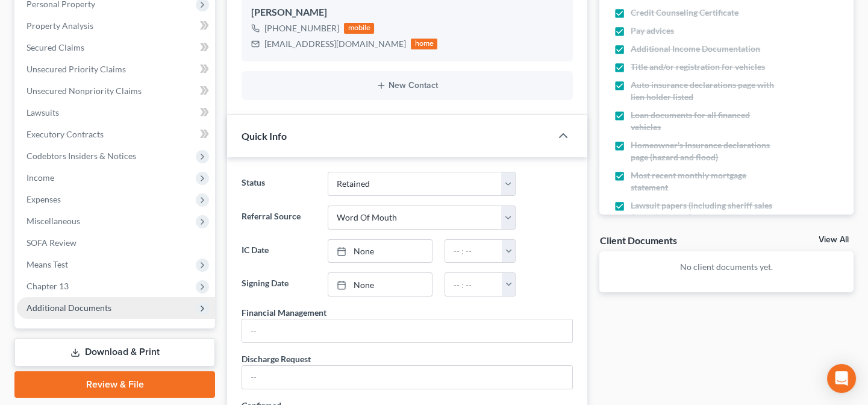 The width and height of the screenshot is (868, 405). I want to click on span: Title and/or registration for vehicles, so click(697, 67).